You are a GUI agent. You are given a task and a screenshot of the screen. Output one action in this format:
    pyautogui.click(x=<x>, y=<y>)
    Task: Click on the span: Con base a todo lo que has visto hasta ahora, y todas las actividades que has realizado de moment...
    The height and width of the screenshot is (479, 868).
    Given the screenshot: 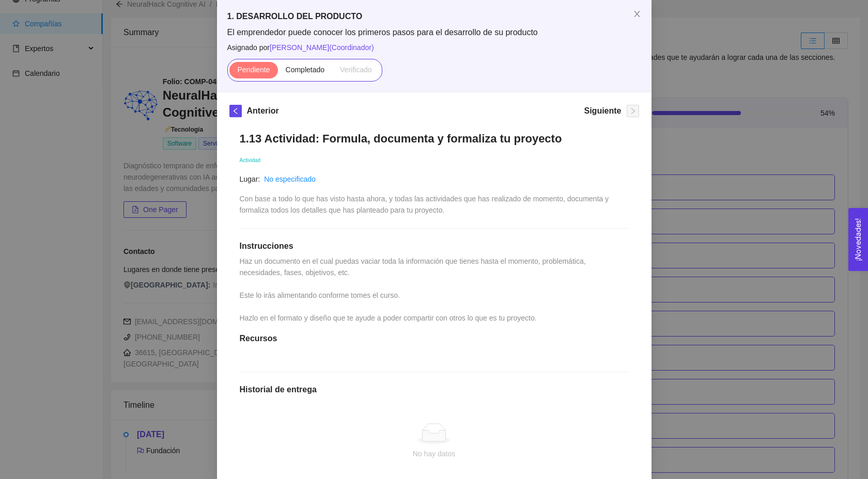 What is the action you would take?
    pyautogui.click(x=425, y=204)
    